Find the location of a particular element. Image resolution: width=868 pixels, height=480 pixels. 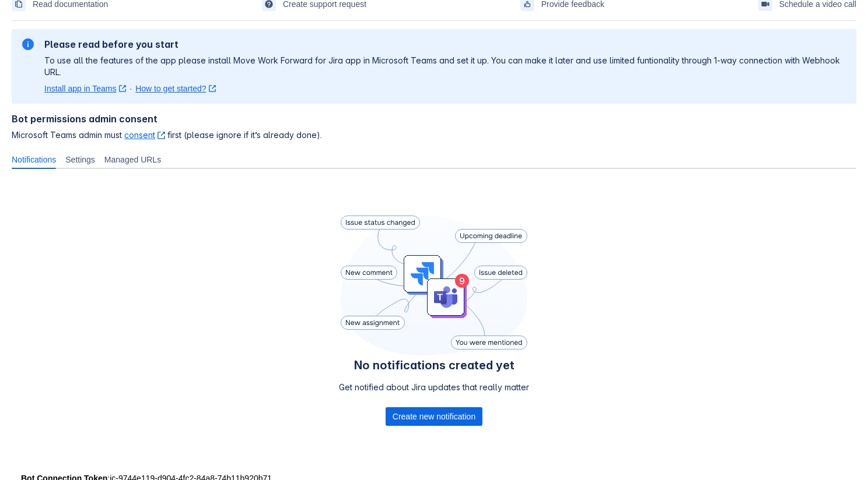

button: Create new notification is located at coordinates (434, 417).